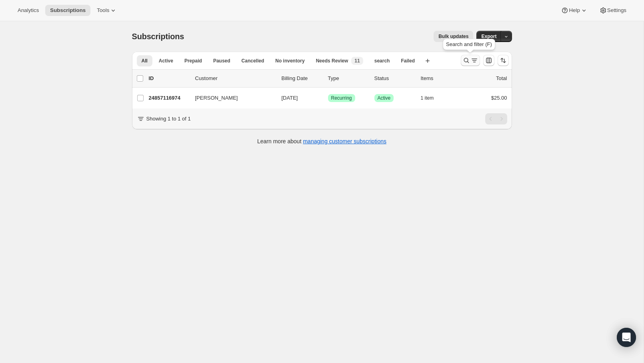 Image resolution: width=644 pixels, height=363 pixels. What do you see at coordinates (496, 119) in the screenshot?
I see `nav: Pagination` at bounding box center [496, 119].